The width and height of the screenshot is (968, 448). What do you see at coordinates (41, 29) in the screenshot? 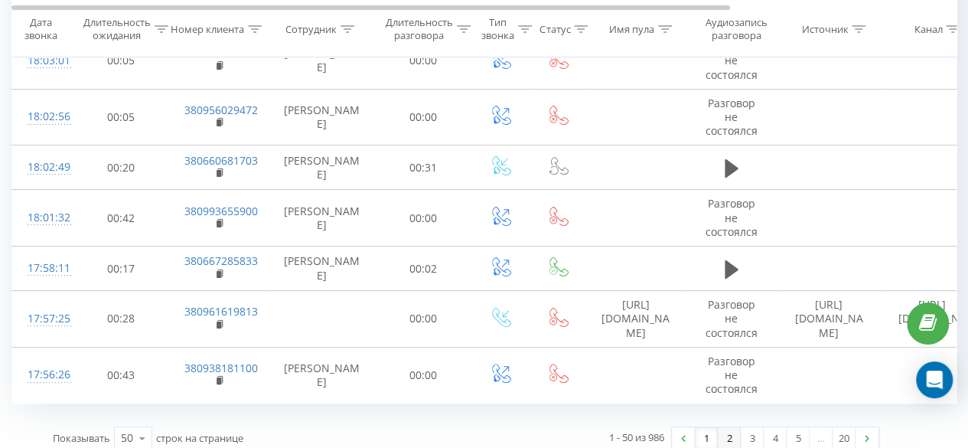
I see `div: Дата звонка` at bounding box center [41, 29].